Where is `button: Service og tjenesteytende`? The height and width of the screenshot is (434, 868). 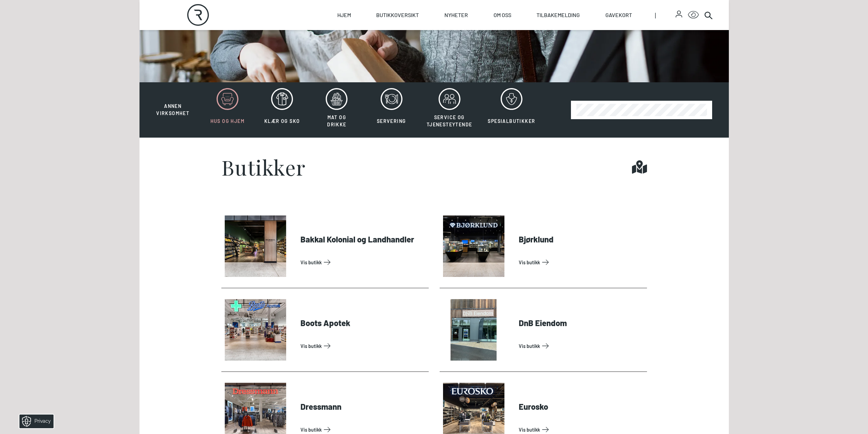
button: Service og tjenesteytende is located at coordinates (449, 110).